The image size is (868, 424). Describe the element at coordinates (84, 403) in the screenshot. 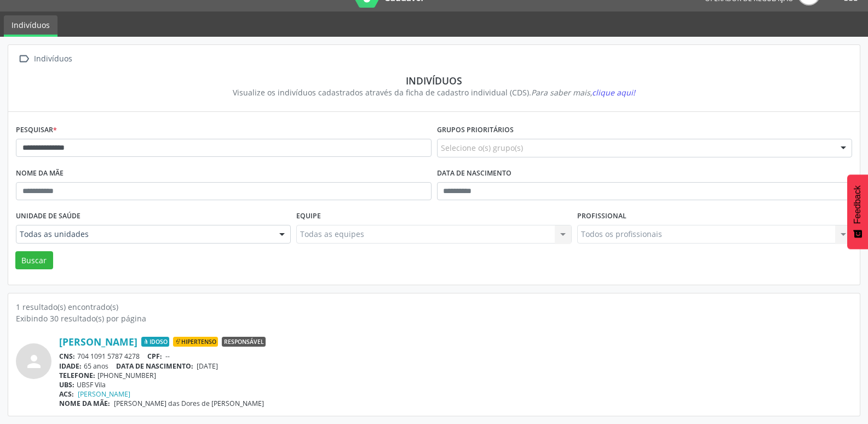

I see `span: NOME DA MÃE:` at that location.